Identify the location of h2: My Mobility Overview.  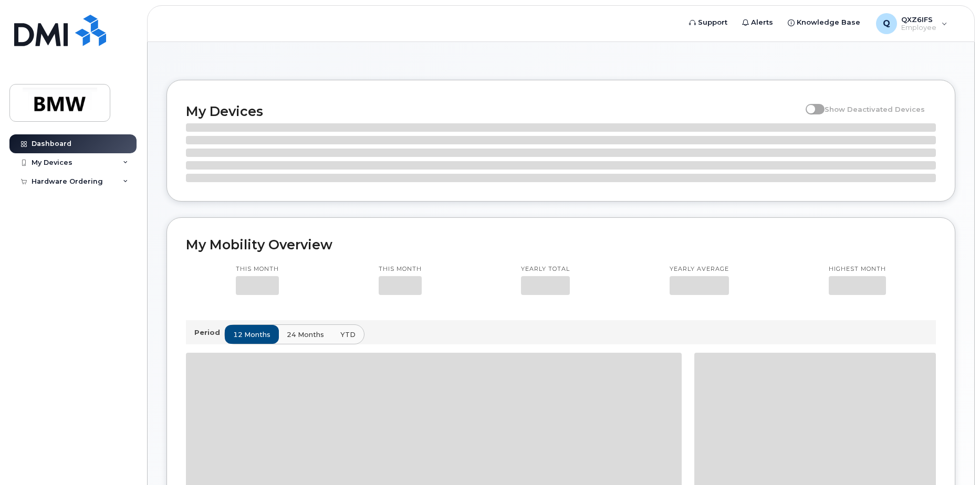
(560, 245).